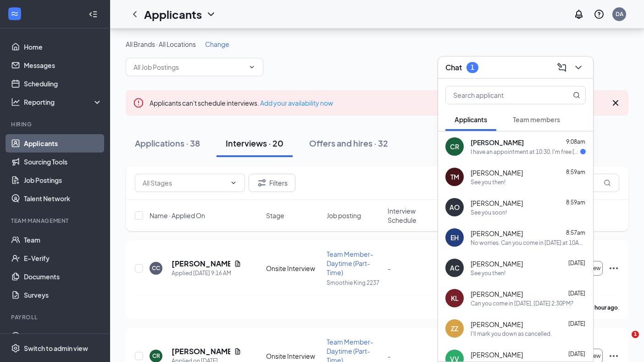 This screenshot has height=362, width=644. What do you see at coordinates (255, 143) in the screenshot?
I see `div: Interviews · 20` at bounding box center [255, 143].